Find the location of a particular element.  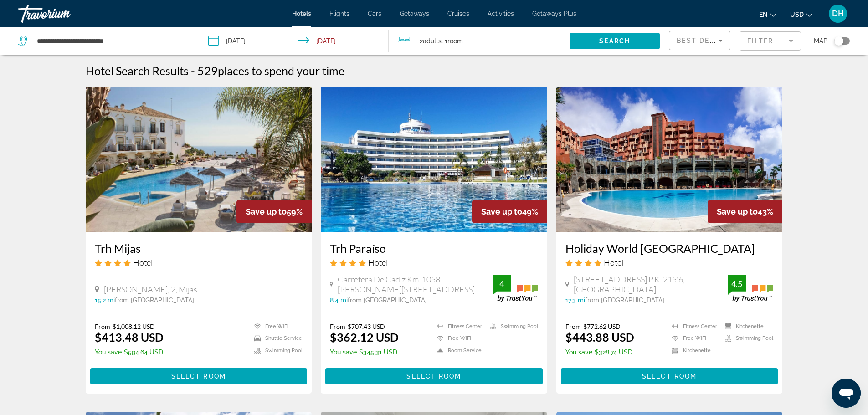

del: $707.43 USD is located at coordinates (367, 326).